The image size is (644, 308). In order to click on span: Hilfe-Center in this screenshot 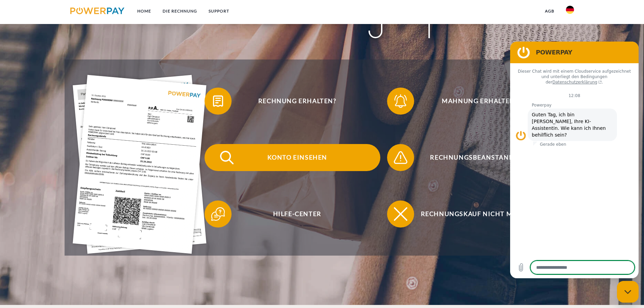, I will do `click(297, 214)`.